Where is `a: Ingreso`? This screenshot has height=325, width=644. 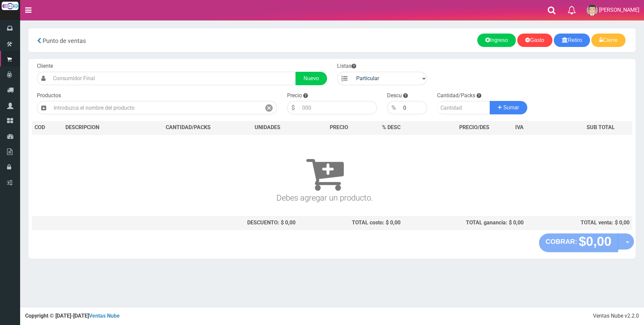
a: Ingreso is located at coordinates (496, 41).